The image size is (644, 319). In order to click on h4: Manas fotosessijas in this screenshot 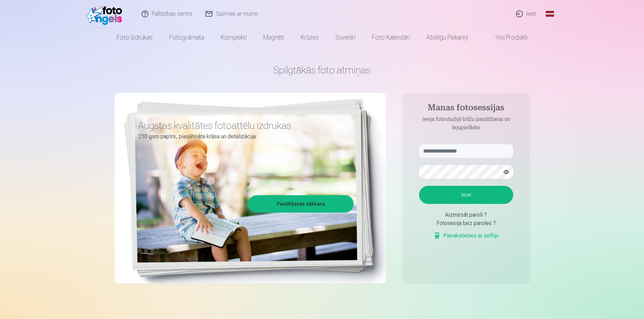, I will do `click(466, 109)`.